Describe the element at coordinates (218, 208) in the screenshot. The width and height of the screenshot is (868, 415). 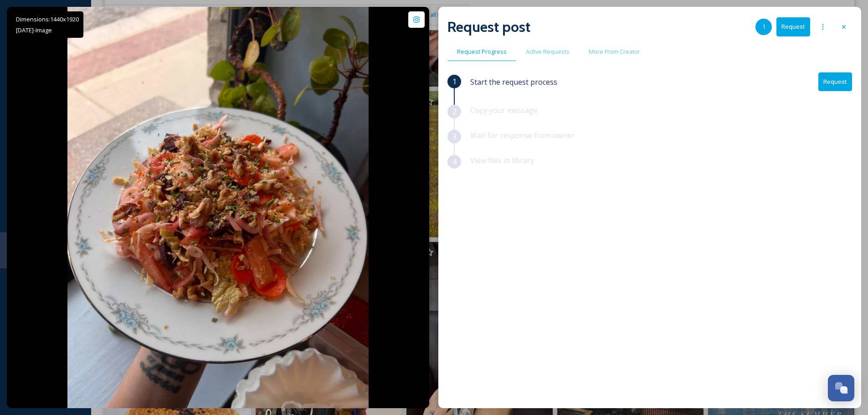
I see `img: We hate to say it out loud… summer is almost over… BUUUUT that means we are harvesting a lot out ...` at that location.